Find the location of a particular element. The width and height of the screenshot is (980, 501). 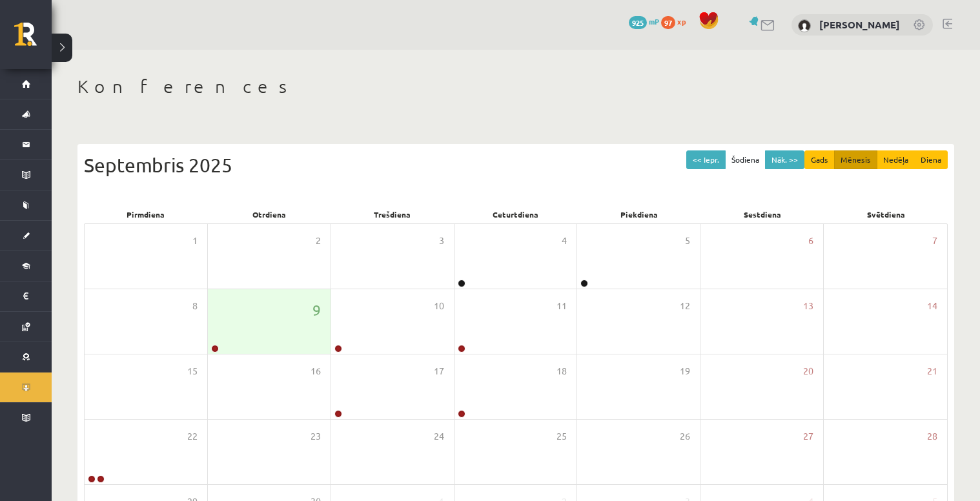

span: 10 is located at coordinates (439, 306).